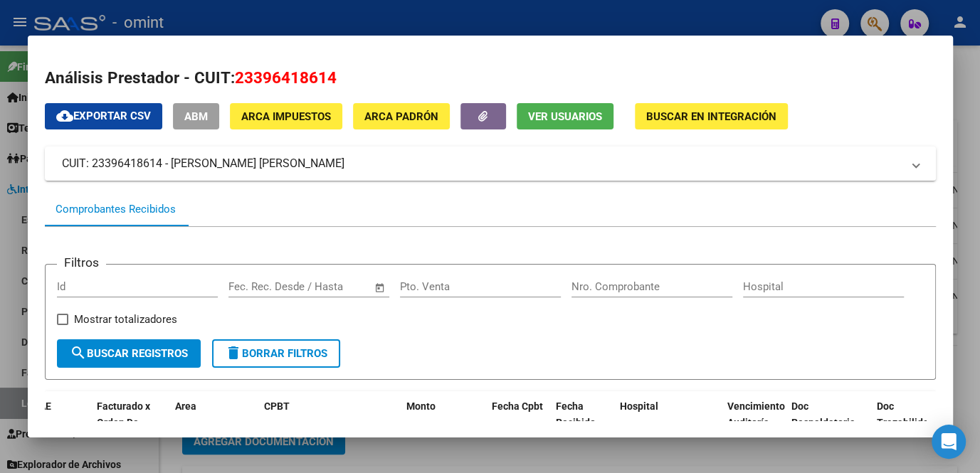 This screenshot has height=473, width=980. Describe the element at coordinates (333, 287) in the screenshot. I see `input: Fecha fin` at that location.